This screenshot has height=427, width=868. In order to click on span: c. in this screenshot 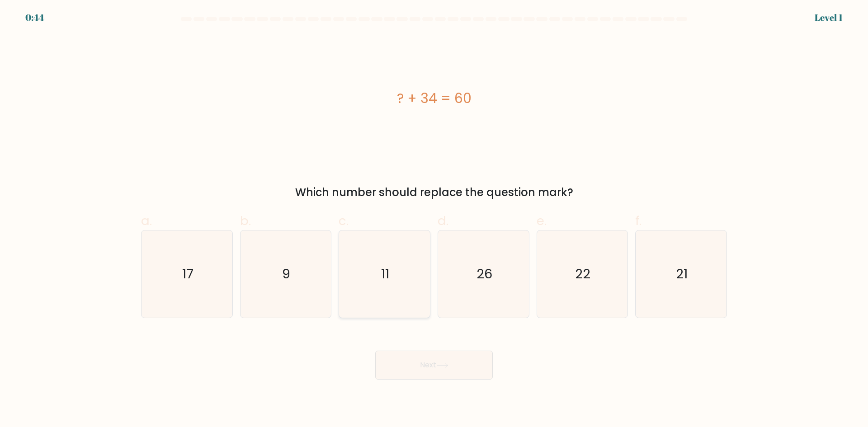, I will do `click(344, 221)`.